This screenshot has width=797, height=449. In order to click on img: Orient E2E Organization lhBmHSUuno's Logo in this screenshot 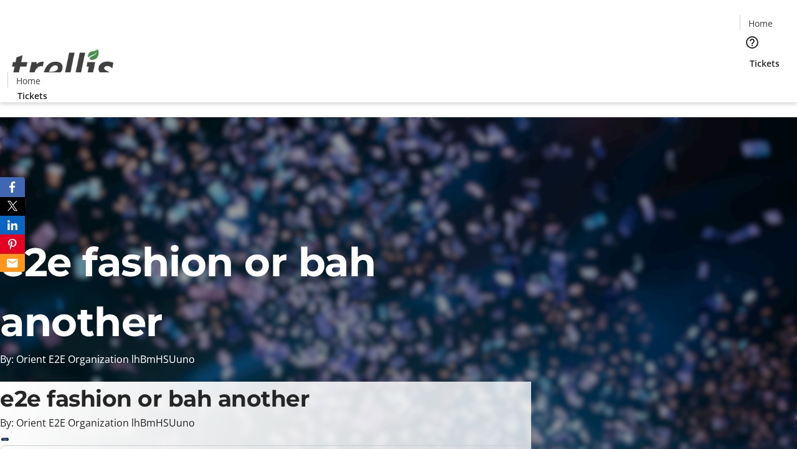, I will do `click(63, 67)`.